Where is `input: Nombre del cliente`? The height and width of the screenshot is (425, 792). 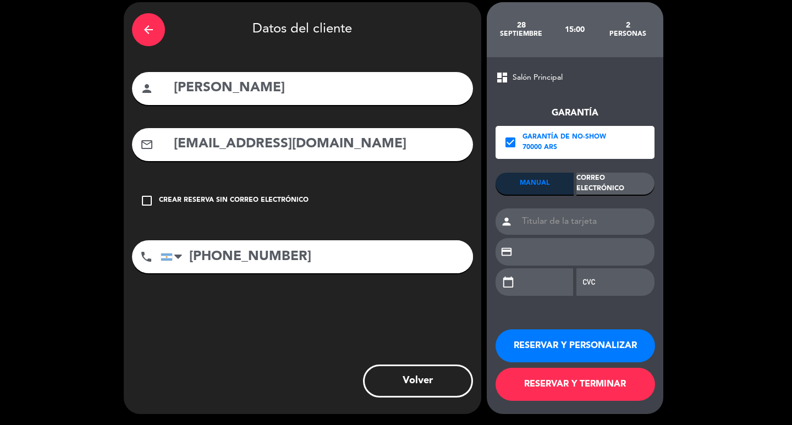
input: Nombre del cliente is located at coordinates (319, 88).